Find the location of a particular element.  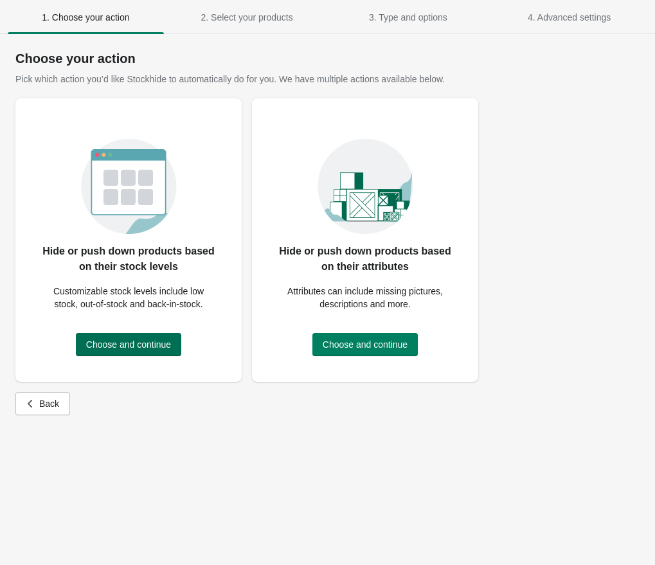

img: oz8X1bshQIS0xf8BoWVbRJtq3d8AAAAASUVORK5CYII= is located at coordinates (129, 179).